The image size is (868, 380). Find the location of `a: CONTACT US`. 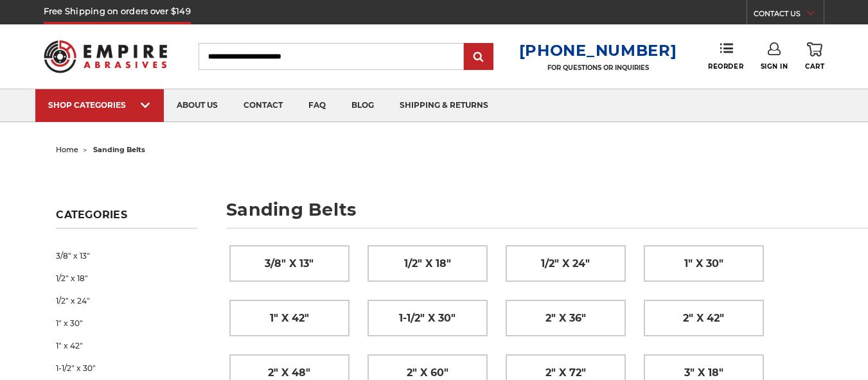

a: CONTACT US is located at coordinates (789, 15).